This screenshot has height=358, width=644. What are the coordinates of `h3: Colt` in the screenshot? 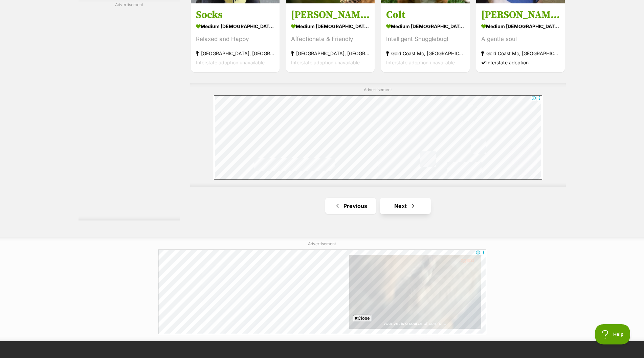 It's located at (425, 15).